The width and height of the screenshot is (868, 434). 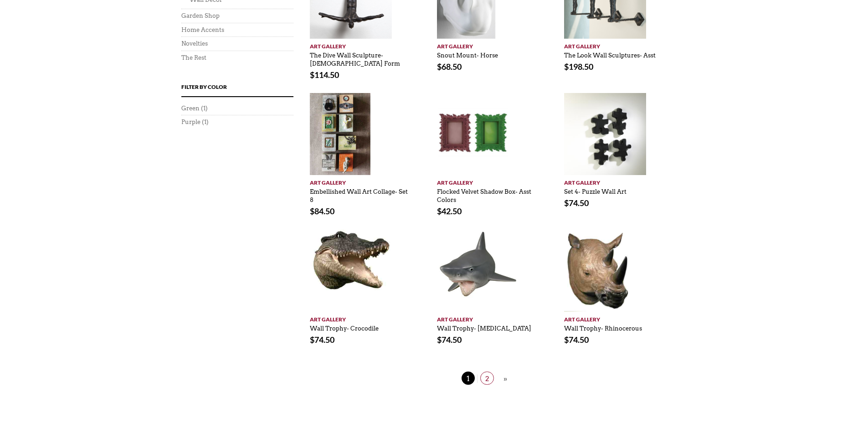 I want to click on a: Set 4- Puzzle Wall Art, so click(x=595, y=190).